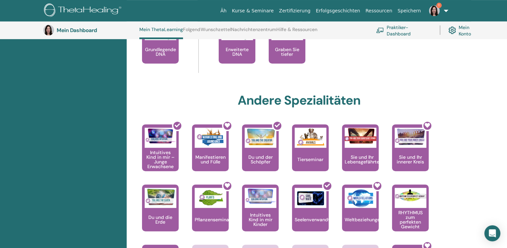 This screenshot has width=507, height=248. I want to click on font: Kurse & Seminare, so click(253, 11).